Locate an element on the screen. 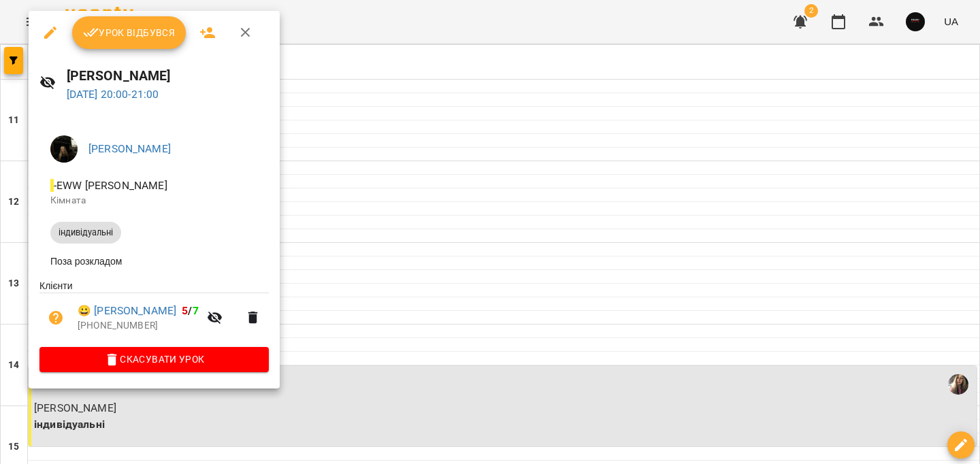 The height and width of the screenshot is (464, 980). img: f5abae652e62703163658f9ce914701b.jpeg is located at coordinates (64, 149).